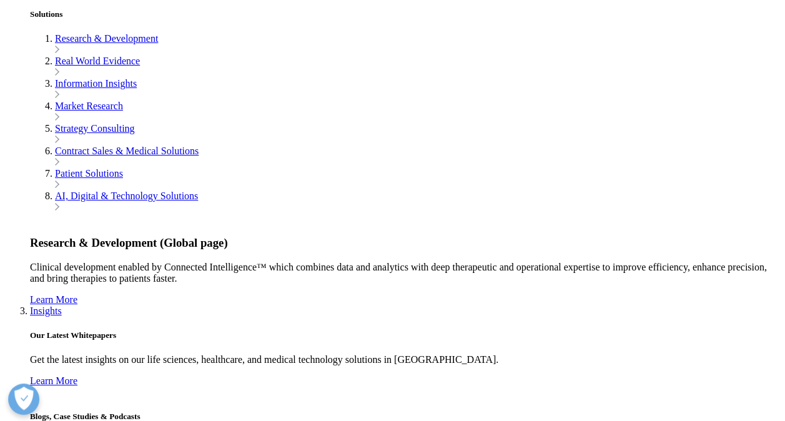 The width and height of the screenshot is (785, 421). What do you see at coordinates (404, 243) in the screenshot?
I see `h3: Research & Development (Global page)` at bounding box center [404, 243].